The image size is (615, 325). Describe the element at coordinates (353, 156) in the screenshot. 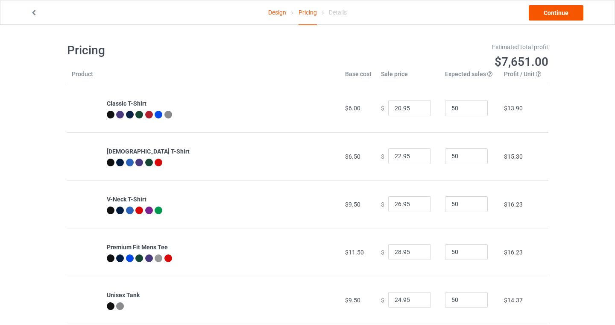

I see `span: $6.50` at that location.